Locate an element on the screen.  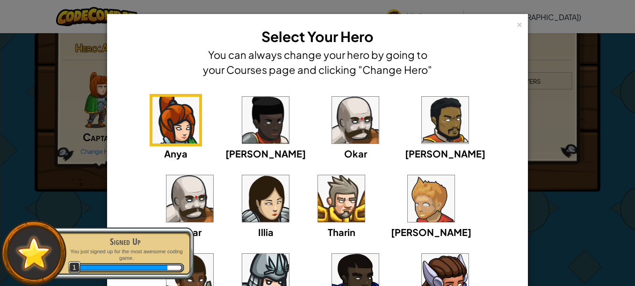
div: Signed Up is located at coordinates (125, 242).